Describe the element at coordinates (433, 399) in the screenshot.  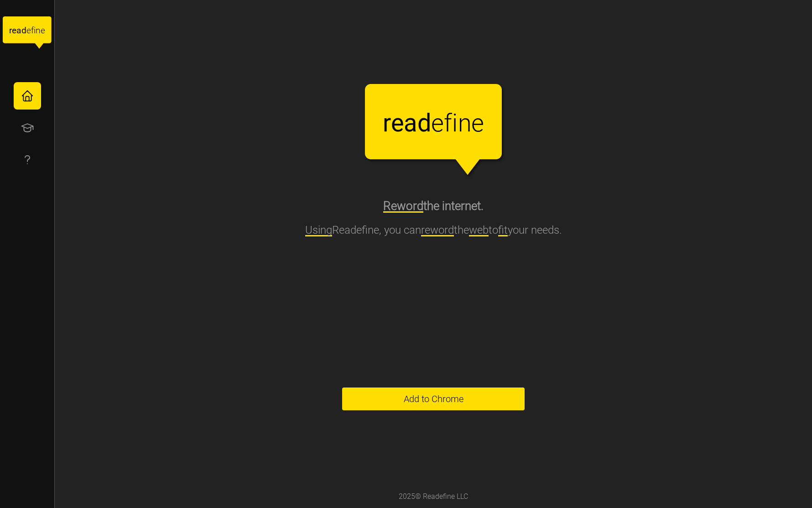
I see `a: Add to Chrome` at that location.